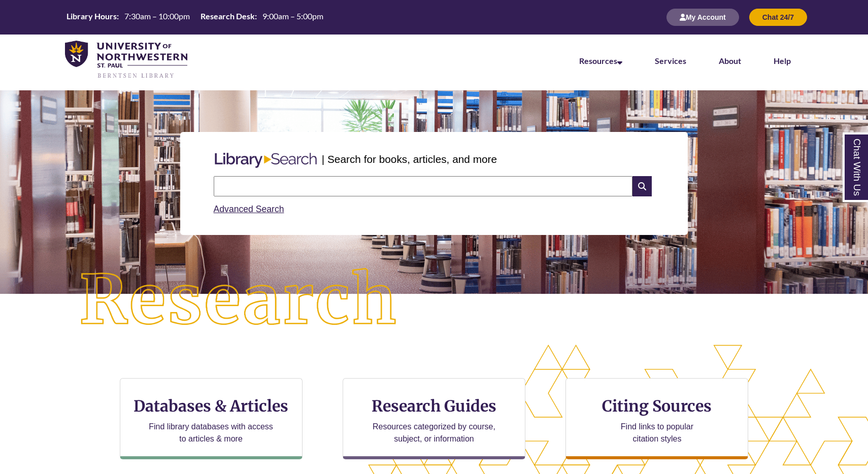 The image size is (868, 474). What do you see at coordinates (730, 61) in the screenshot?
I see `a: About` at bounding box center [730, 61].